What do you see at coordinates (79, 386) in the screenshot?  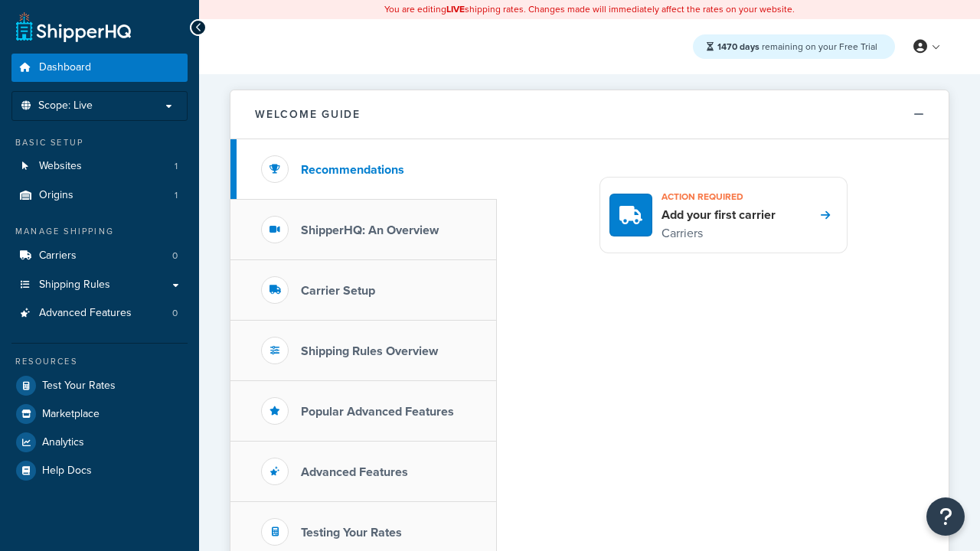 I see `span: Test Your Rates` at bounding box center [79, 386].